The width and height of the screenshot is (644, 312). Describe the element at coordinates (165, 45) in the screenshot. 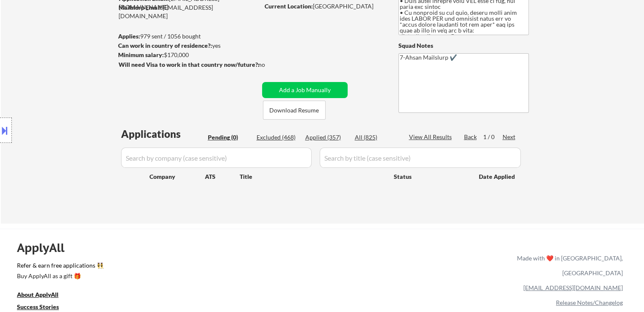

I see `strong: Can work in country of residence?:` at that location.